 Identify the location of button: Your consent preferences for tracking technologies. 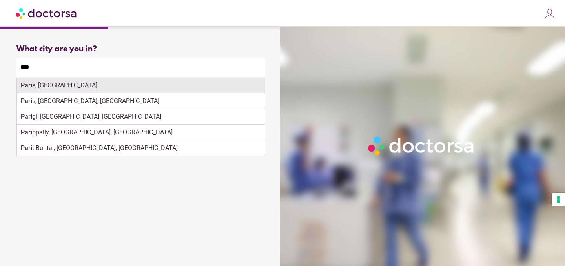
(558, 200).